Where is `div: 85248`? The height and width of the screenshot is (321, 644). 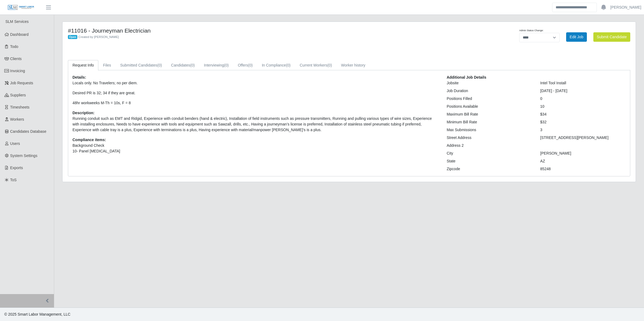 div: 85248 is located at coordinates (583, 169).